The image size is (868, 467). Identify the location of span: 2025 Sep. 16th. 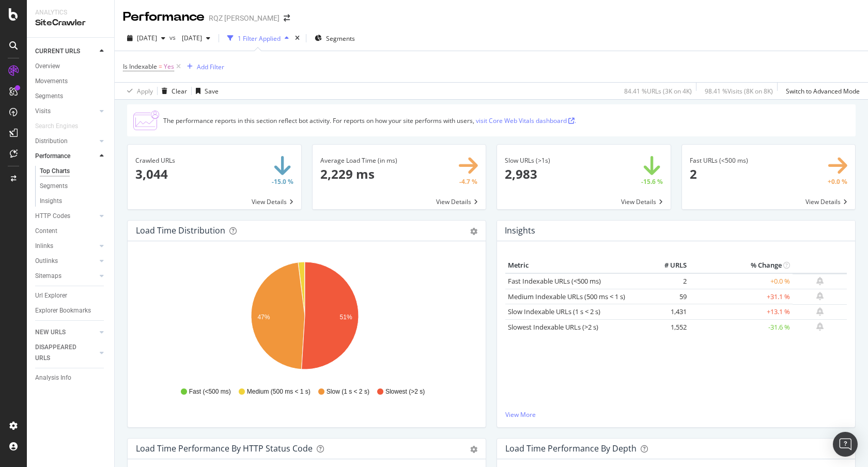
(189, 38).